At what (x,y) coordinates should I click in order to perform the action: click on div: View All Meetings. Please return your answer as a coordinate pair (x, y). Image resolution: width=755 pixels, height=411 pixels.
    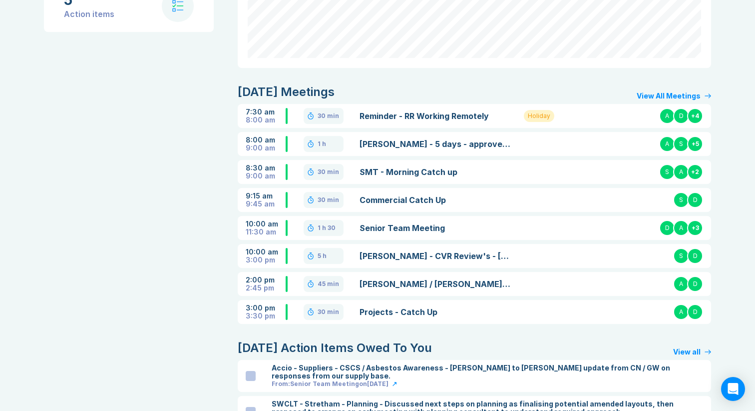
    Looking at the image, I should click on (669, 96).